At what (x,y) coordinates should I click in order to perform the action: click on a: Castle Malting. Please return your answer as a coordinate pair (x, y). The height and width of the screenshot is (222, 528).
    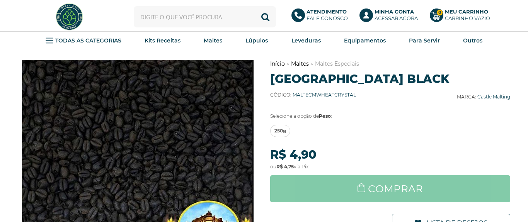
    Looking at the image, I should click on (493, 97).